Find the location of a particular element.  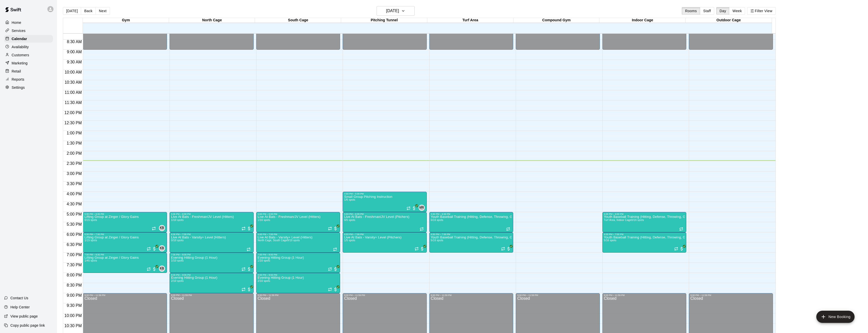

div: 7:00 PM – 8:00 PM is located at coordinates (212, 255).